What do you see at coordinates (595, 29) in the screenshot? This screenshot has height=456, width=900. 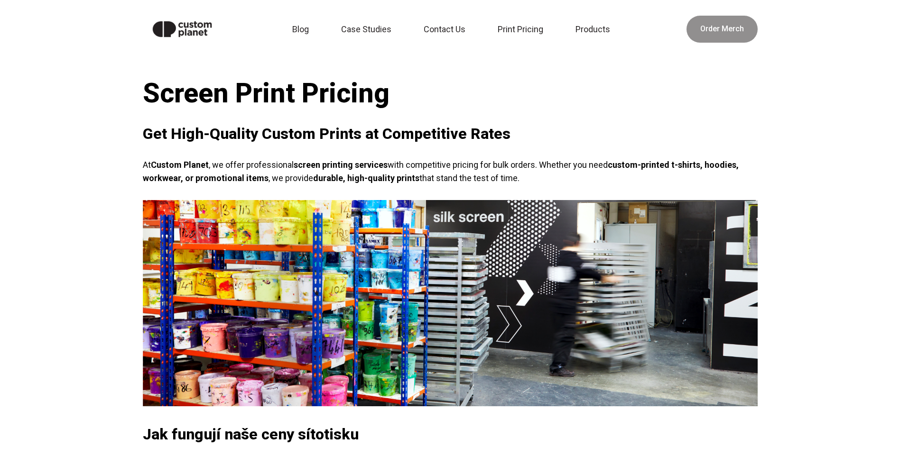 I see `a: Products` at bounding box center [595, 29].